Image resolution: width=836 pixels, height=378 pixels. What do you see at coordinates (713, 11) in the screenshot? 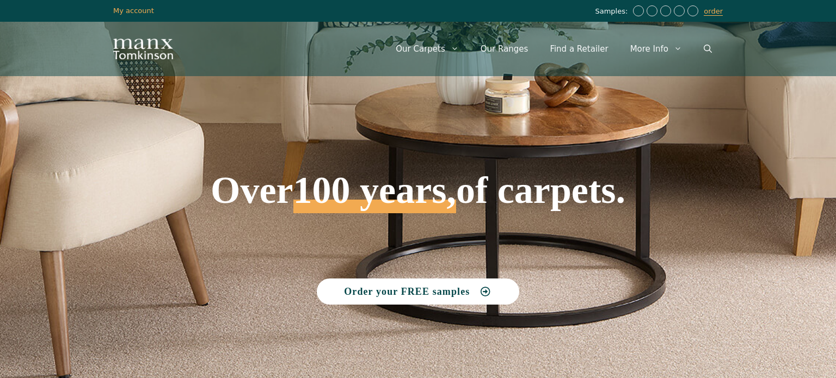
I see `a: order` at bounding box center [713, 11].